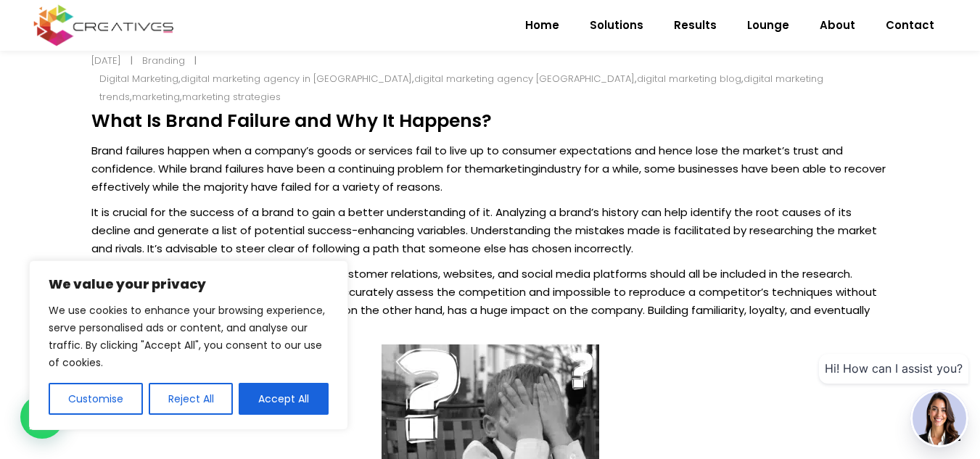  I want to click on a: digital marketing blog, so click(689, 78).